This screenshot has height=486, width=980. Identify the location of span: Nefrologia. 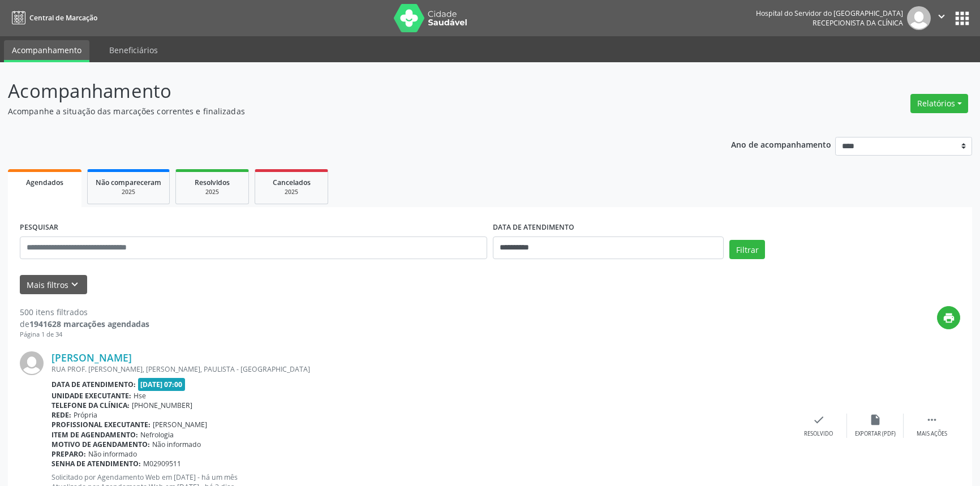
(156, 434).